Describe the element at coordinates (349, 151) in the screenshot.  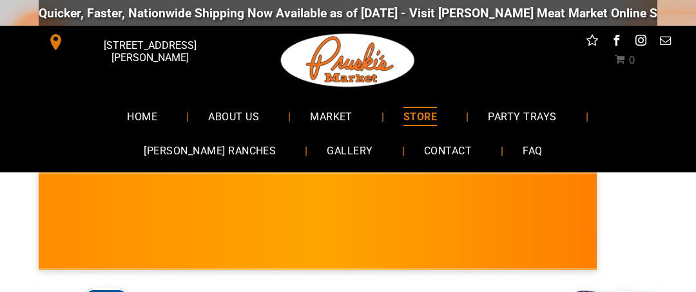
I see `a: GALLERY` at that location.